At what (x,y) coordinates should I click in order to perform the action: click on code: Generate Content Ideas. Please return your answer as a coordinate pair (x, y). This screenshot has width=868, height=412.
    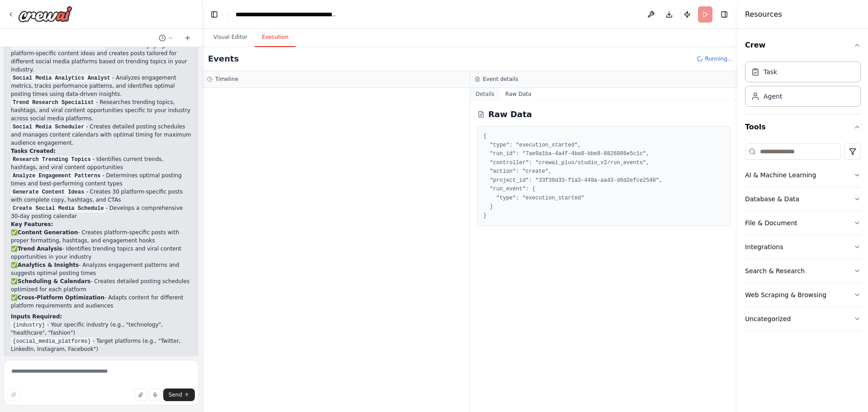
    Looking at the image, I should click on (48, 192).